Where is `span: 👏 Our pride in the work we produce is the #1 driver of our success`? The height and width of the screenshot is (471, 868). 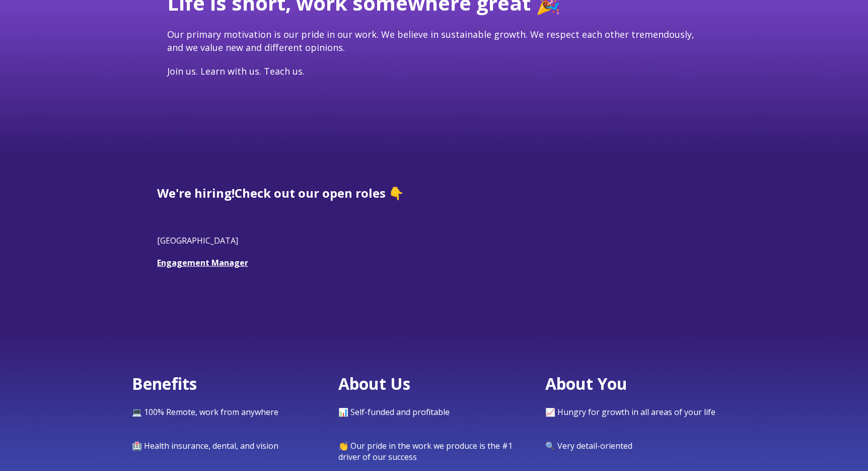 span: 👏 Our pride in the work we produce is the #1 driver of our success is located at coordinates (425, 451).